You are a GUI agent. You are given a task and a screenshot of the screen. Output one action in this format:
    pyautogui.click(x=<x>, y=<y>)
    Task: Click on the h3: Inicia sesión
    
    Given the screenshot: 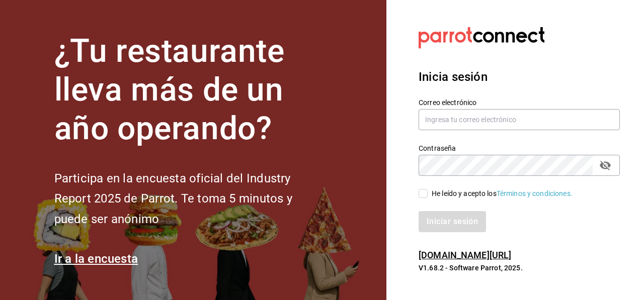 What is the action you would take?
    pyautogui.click(x=519, y=77)
    